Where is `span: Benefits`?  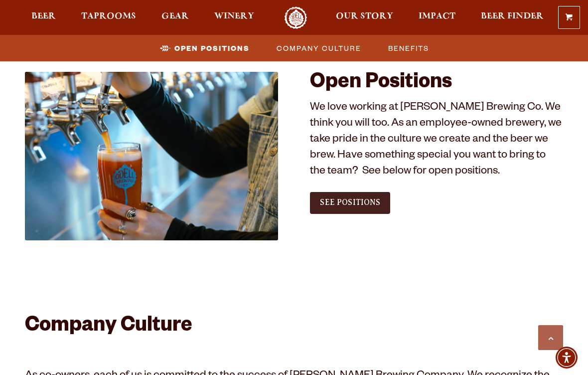 span: Benefits is located at coordinates (408, 48).